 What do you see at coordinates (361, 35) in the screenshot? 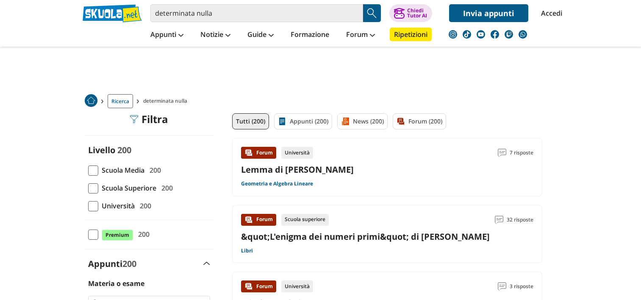
I see `a: Forum` at bounding box center [361, 35].